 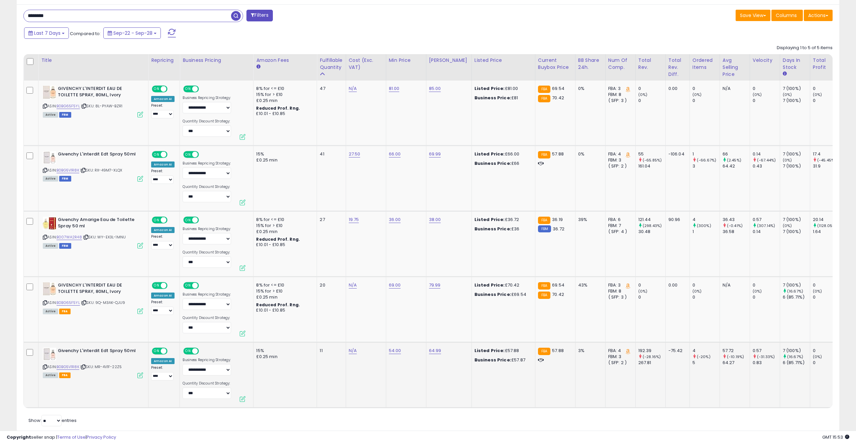 I want to click on div: Velocity, so click(x=765, y=60).